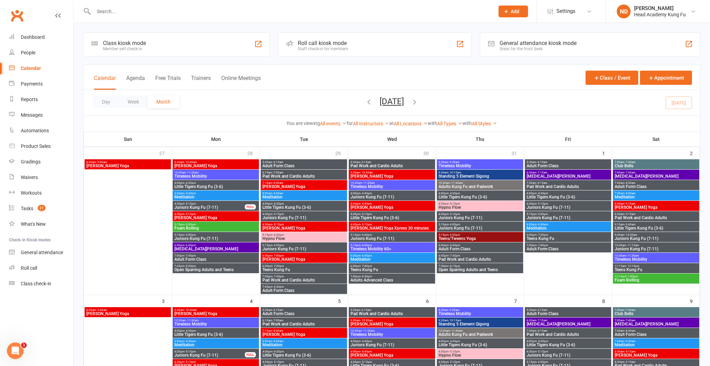 The height and width of the screenshot is (366, 710). Describe the element at coordinates (241, 82) in the screenshot. I see `button: Online Meetings` at that location.